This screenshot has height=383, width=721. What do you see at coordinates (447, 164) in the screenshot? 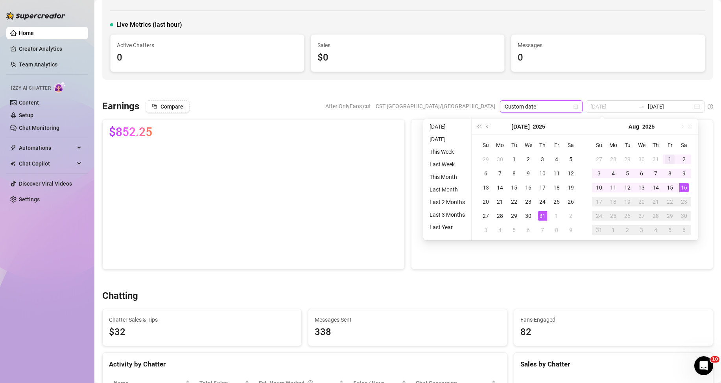
I see `li: Last Week` at bounding box center [447, 164].